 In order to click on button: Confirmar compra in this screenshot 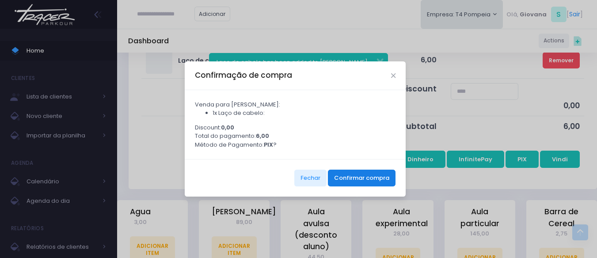, I will do `click(361, 178)`.